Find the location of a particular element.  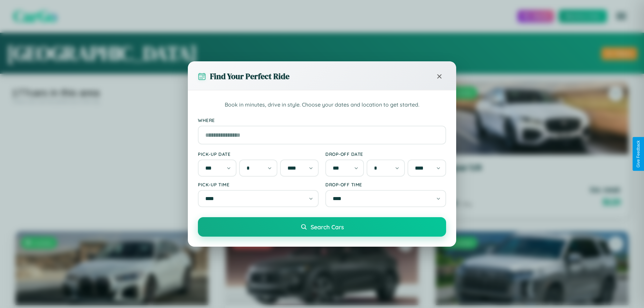

label: Drop-off Date is located at coordinates (386, 154).